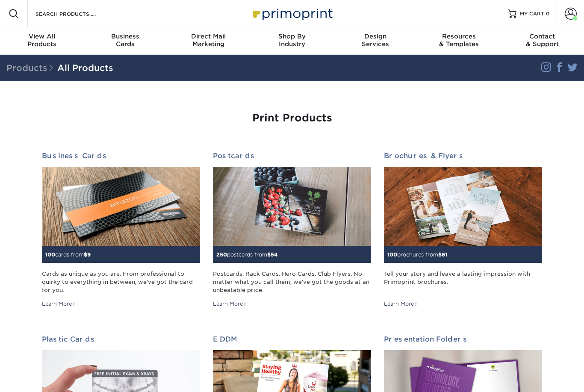 The width and height of the screenshot is (584, 392). Describe the element at coordinates (375, 36) in the screenshot. I see `span: Design` at that location.